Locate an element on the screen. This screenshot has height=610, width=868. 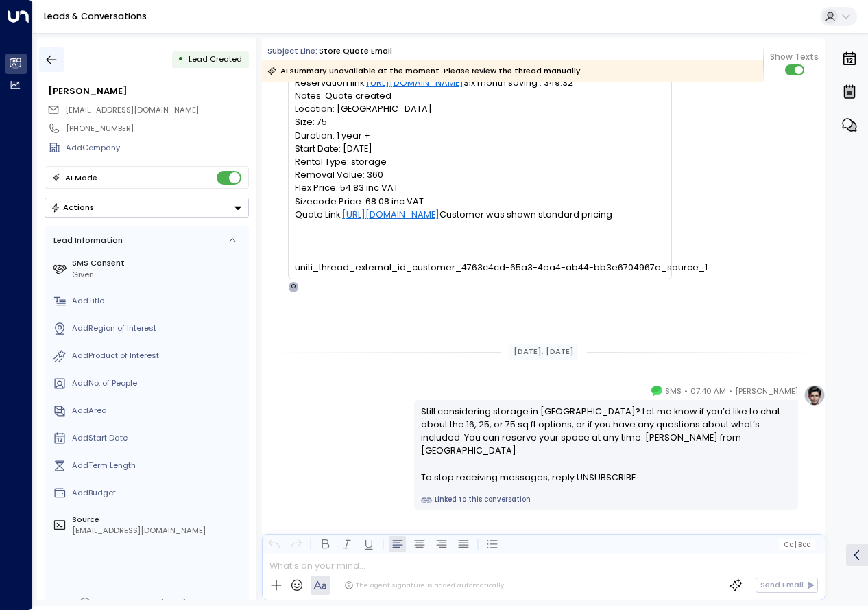
span: Lead Created is located at coordinates (215, 59).